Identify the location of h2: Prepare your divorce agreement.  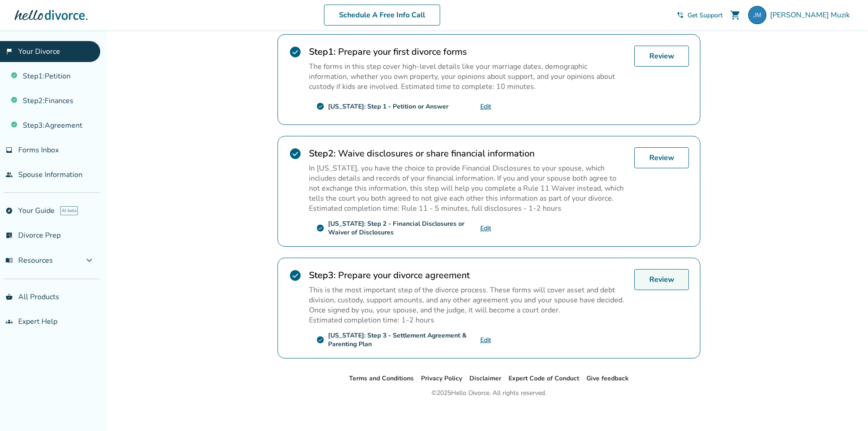
(468, 275).